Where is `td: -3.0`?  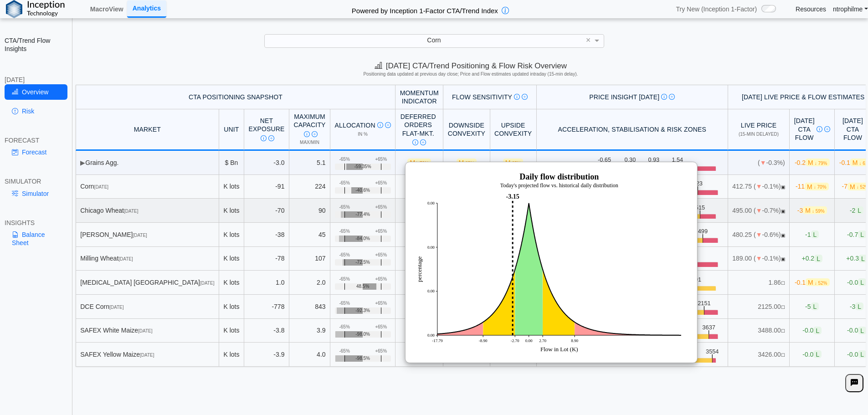 td: -3.0 is located at coordinates (266, 162).